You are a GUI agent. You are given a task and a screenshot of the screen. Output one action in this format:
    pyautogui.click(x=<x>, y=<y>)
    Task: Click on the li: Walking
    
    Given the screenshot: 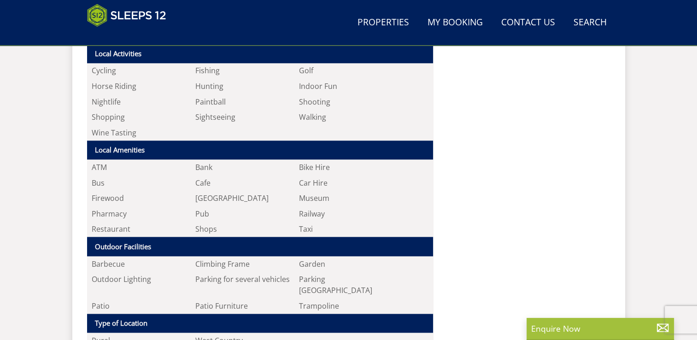 What is the action you would take?
    pyautogui.click(x=347, y=117)
    